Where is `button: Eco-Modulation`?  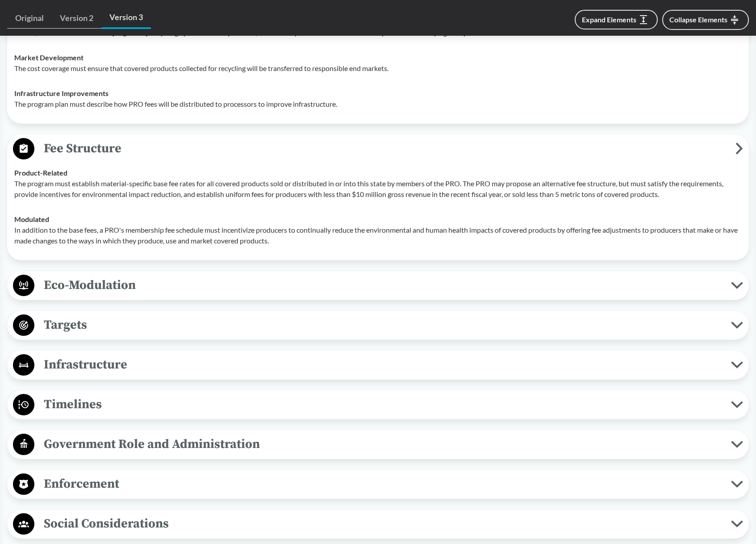
button: Eco-Modulation is located at coordinates (378, 286).